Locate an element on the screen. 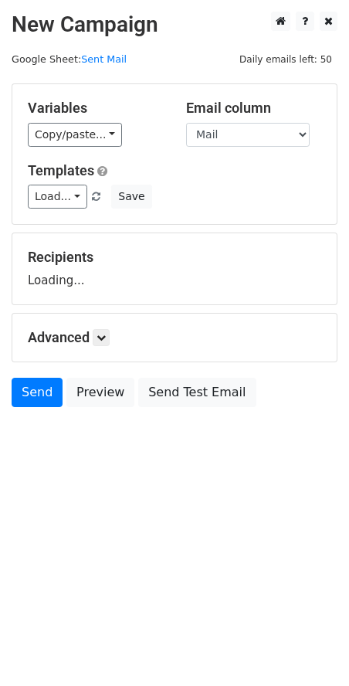  small: Google Sheet: is located at coordinates (69, 59).